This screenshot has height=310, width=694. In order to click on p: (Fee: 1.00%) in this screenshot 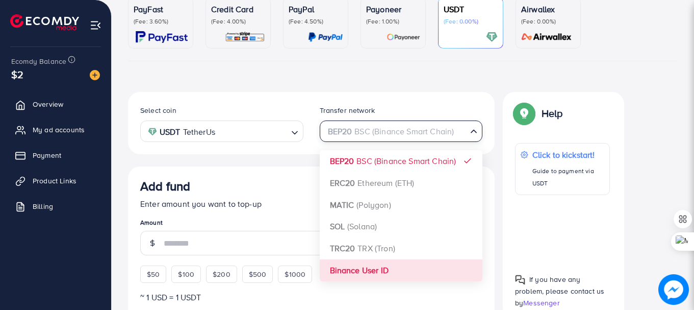, I will do `click(393, 21)`.